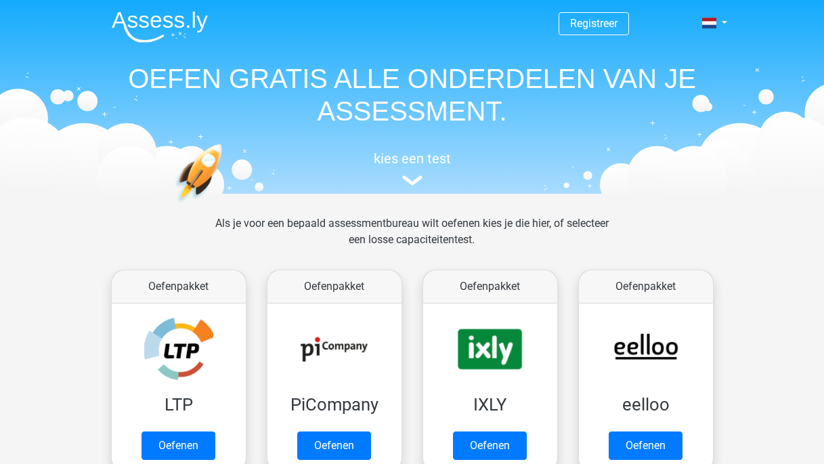 The height and width of the screenshot is (464, 824). Describe the element at coordinates (412, 168) in the screenshot. I see `a: kies een test` at that location.